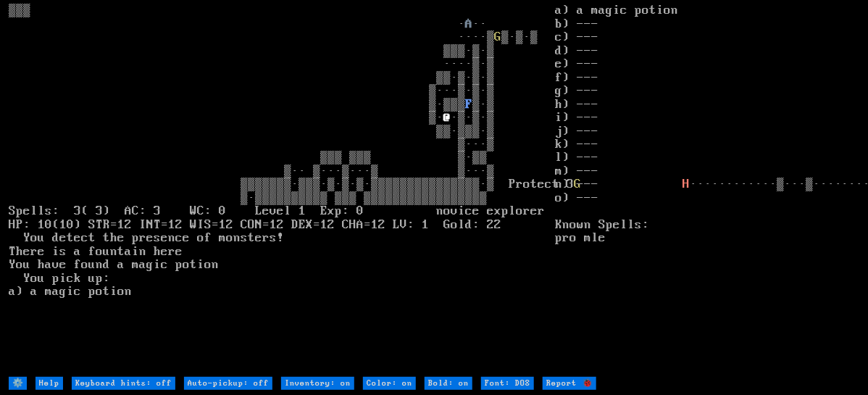  I want to click on stats: a) a magic potion b) --- c) --- d) --- e) --- f) --- g) --- h) --- i) --- j) --- k) --- l) --- m)..., so click(707, 189).